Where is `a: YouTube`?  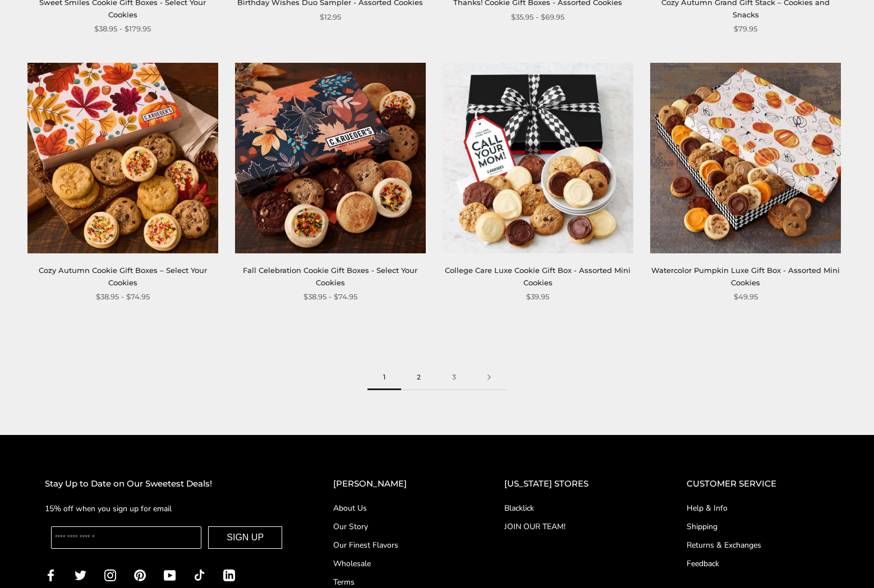 a: YouTube is located at coordinates (170, 575).